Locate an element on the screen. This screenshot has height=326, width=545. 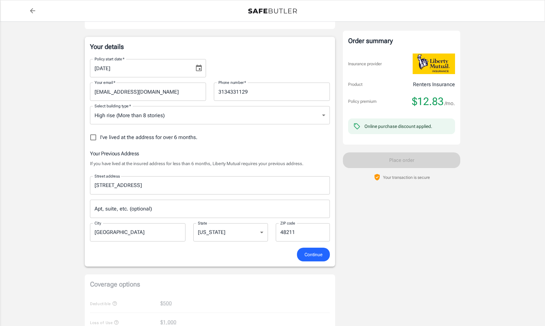
span: /mo. is located at coordinates (450, 103).